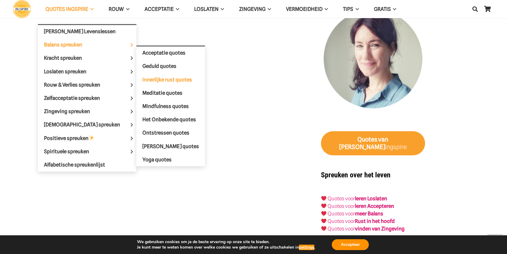  Describe the element at coordinates (87, 138) in the screenshot. I see `a: Positieve spreuken✨Positieve spreuken ✨ Menu` at that location.